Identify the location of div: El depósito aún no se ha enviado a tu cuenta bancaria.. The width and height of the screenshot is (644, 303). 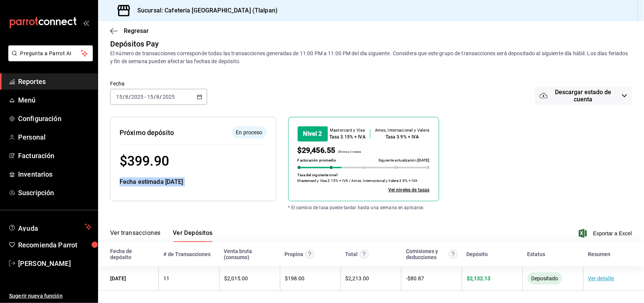
(249, 132).